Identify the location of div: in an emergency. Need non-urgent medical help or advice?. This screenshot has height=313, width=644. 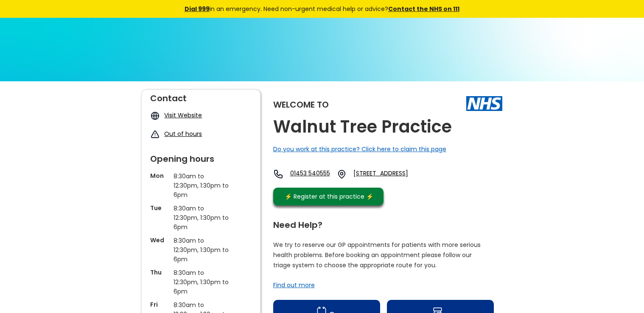
(322, 9).